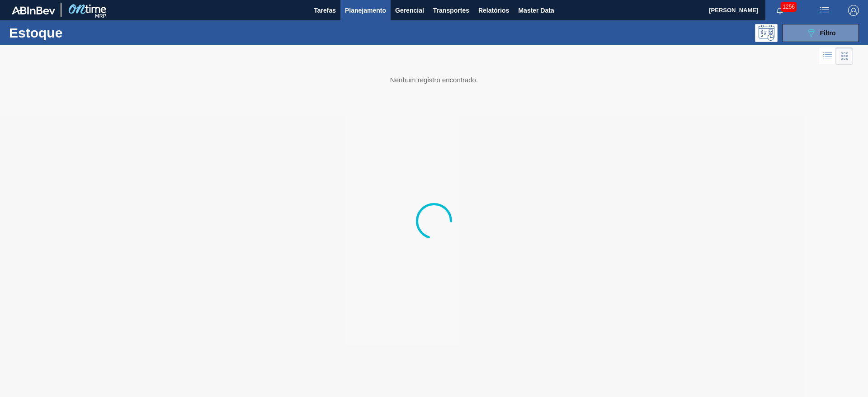  What do you see at coordinates (76, 33) in the screenshot?
I see `h1: Estoque` at bounding box center [76, 33].